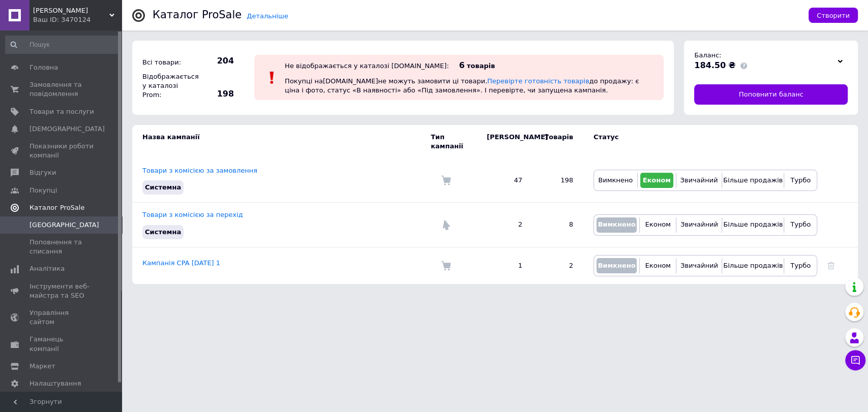  I want to click on a: Товари з комісією за перехід, so click(192, 214).